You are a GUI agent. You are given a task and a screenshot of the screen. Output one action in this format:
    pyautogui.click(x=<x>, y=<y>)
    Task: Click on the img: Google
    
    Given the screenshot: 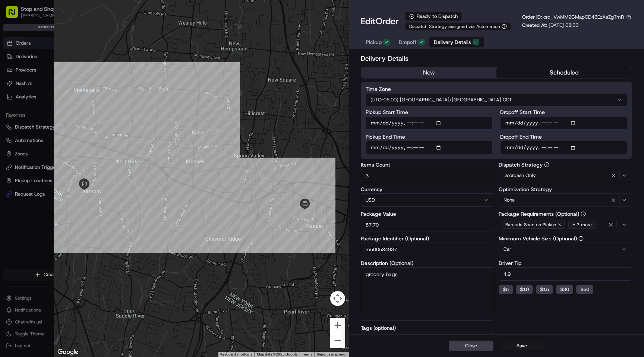 What is the action you would take?
    pyautogui.click(x=68, y=352)
    